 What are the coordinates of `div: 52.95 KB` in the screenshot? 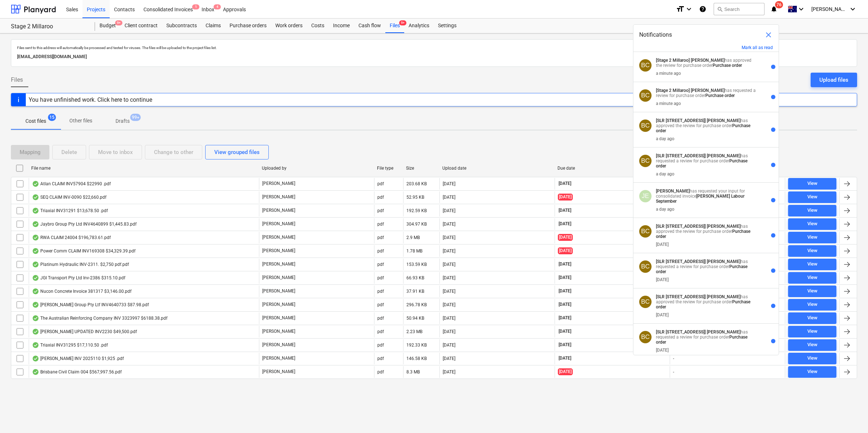 It's located at (415, 197).